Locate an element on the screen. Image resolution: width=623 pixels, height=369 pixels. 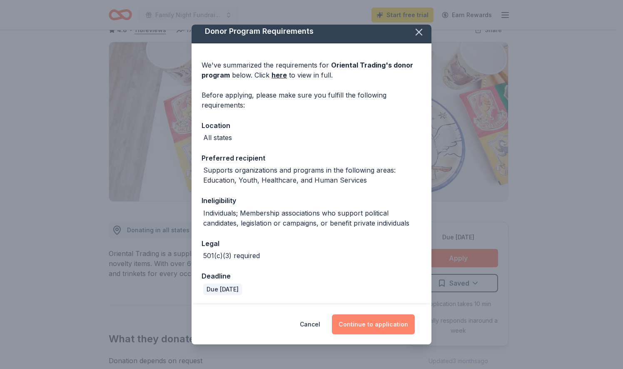
div: All states is located at coordinates (217, 137).